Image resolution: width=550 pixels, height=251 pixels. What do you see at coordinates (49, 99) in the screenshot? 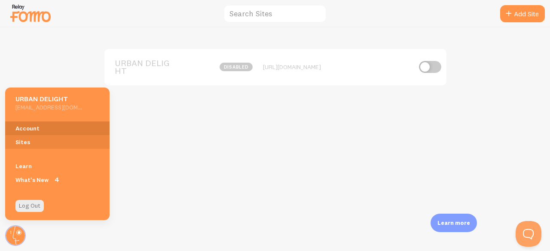
I see `h5: URBAN DELIGHT` at bounding box center [49, 99].